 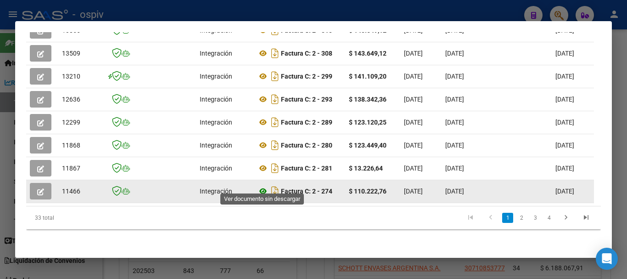 I want to click on strong: Factura C: 2 - 280, so click(x=307, y=145).